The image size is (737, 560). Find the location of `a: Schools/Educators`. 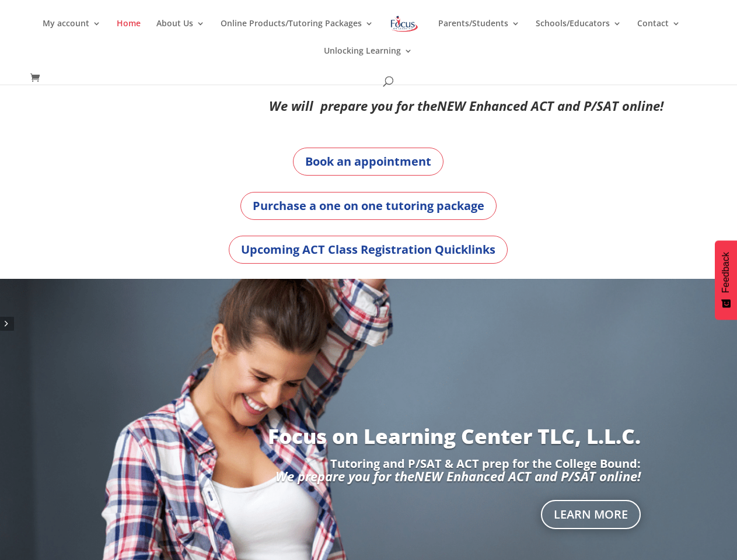

a: Schools/Educators is located at coordinates (578, 33).